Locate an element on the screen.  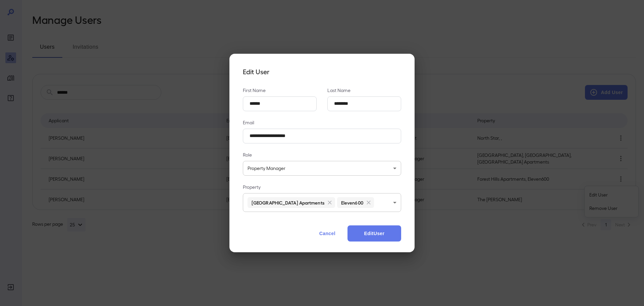
p: Role is located at coordinates (322, 155).